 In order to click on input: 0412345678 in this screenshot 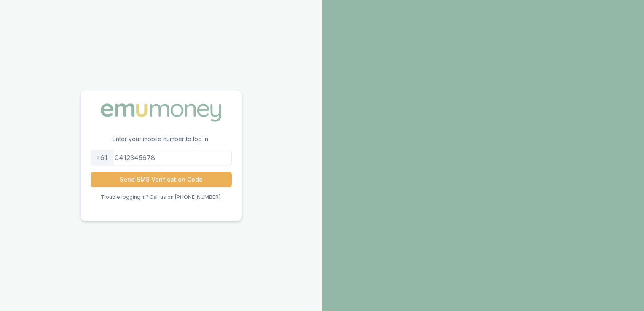, I will do `click(161, 158)`.